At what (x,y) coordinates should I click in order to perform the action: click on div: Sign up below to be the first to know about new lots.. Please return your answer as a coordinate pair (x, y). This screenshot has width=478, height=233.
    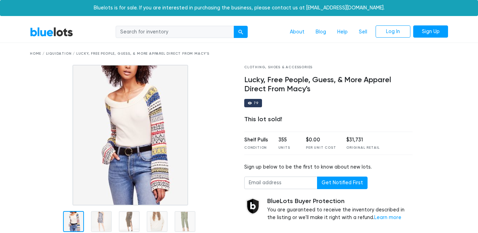
    Looking at the image, I should click on (329, 167).